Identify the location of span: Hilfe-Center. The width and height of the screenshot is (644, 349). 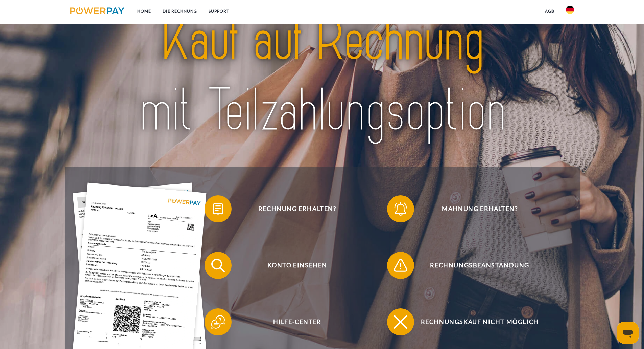
(297, 322).